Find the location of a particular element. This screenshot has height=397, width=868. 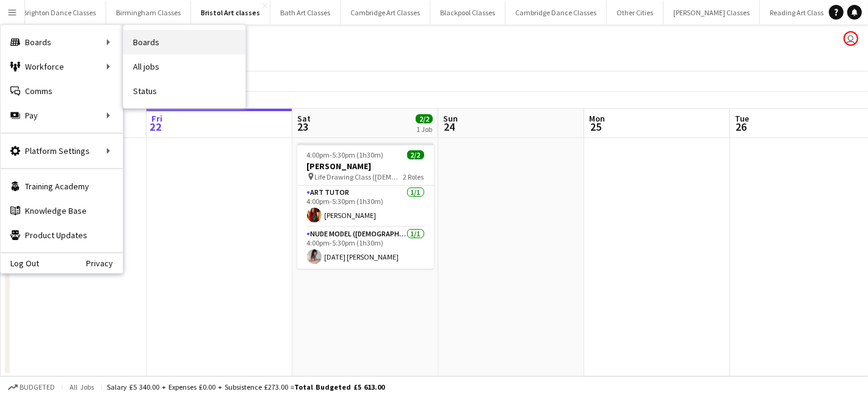

span: All jobs is located at coordinates (82, 387).